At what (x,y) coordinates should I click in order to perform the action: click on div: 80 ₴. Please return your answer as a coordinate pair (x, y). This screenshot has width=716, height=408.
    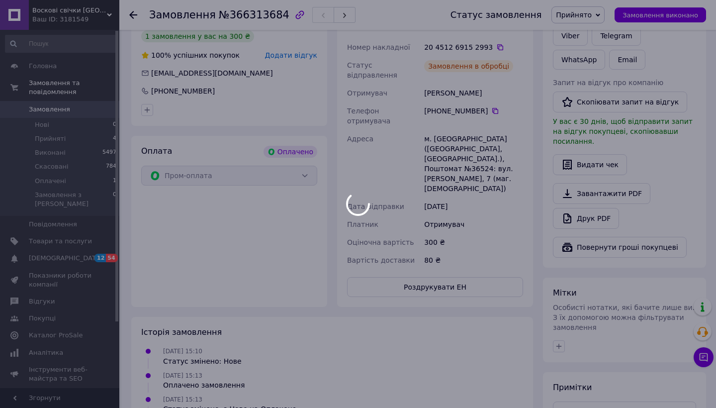
    Looking at the image, I should click on (473, 260).